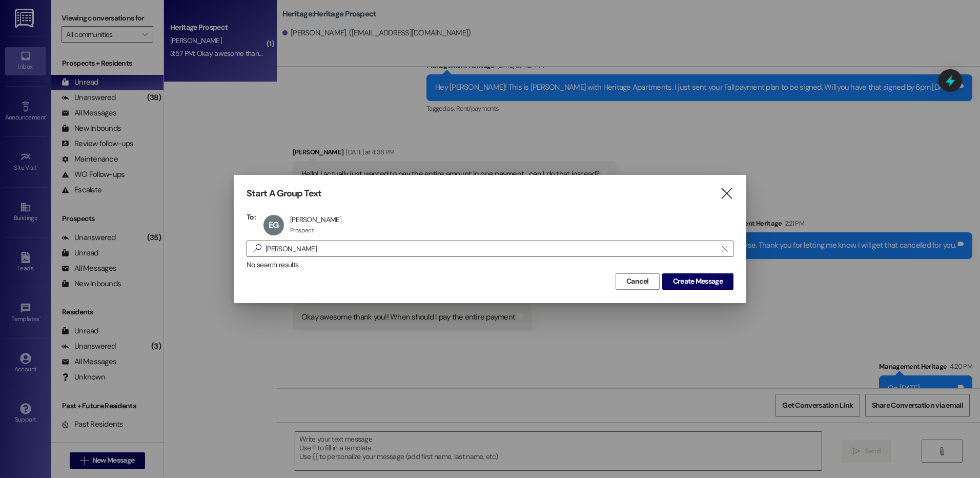 This screenshot has height=478, width=980. I want to click on span: EG, so click(273, 224).